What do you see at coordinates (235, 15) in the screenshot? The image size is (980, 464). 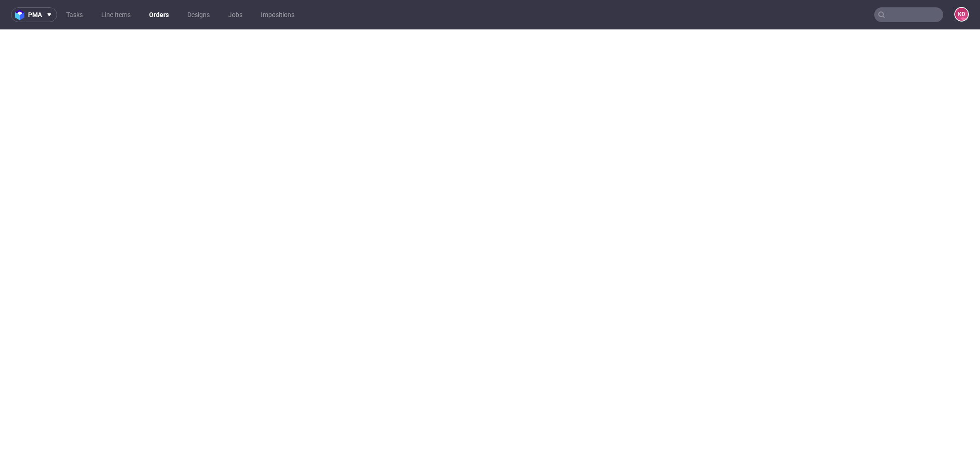 I see `a: Jobs` at bounding box center [235, 15].